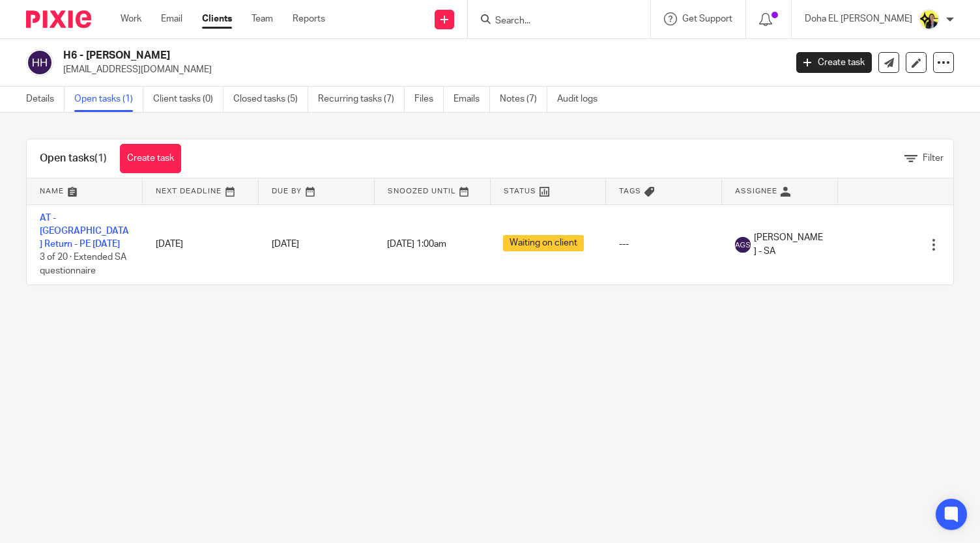  What do you see at coordinates (108, 99) in the screenshot?
I see `a: Open tasks (1)` at bounding box center [108, 99].